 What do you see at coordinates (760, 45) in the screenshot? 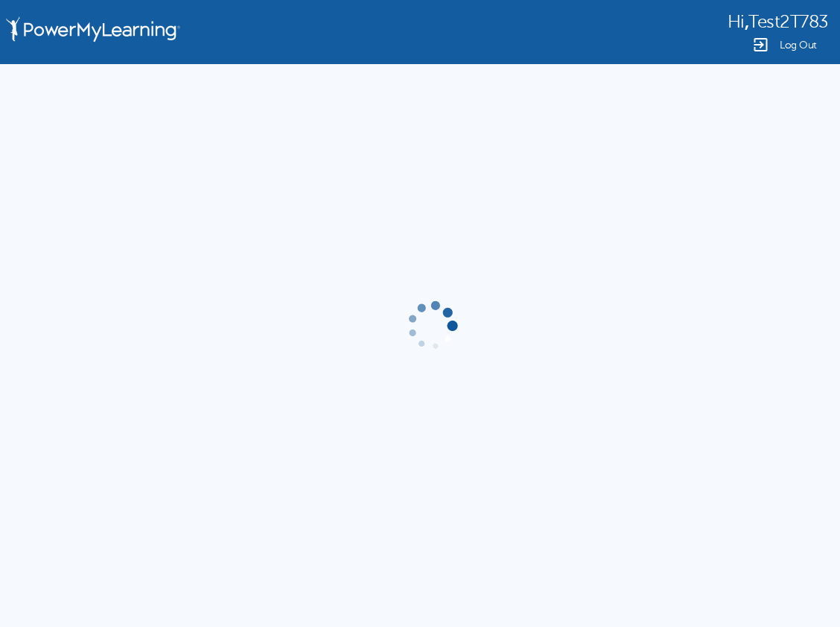
I see `img: Logout Icon` at bounding box center [760, 45].